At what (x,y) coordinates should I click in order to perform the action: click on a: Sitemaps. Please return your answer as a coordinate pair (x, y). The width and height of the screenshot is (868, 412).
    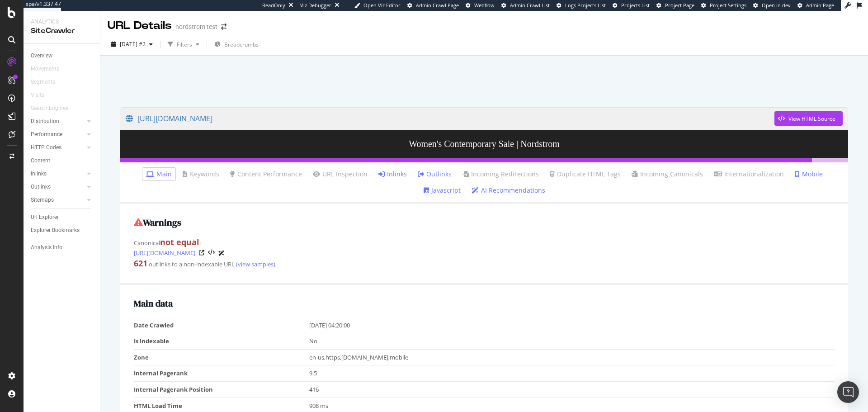
    Looking at the image, I should click on (57, 200).